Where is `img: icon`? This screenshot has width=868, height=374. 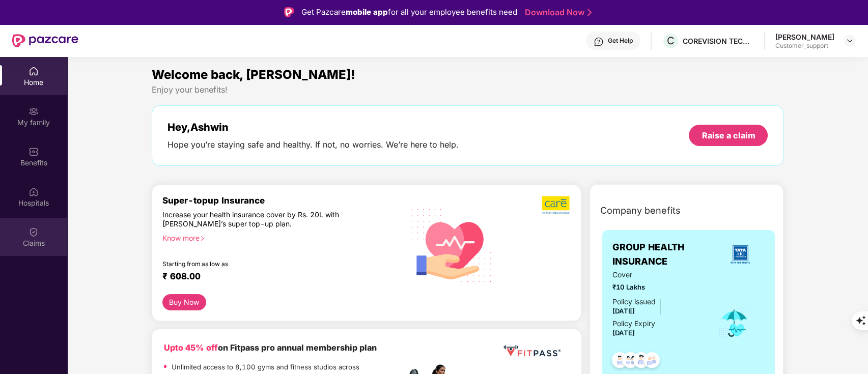 img: icon is located at coordinates (734, 324).